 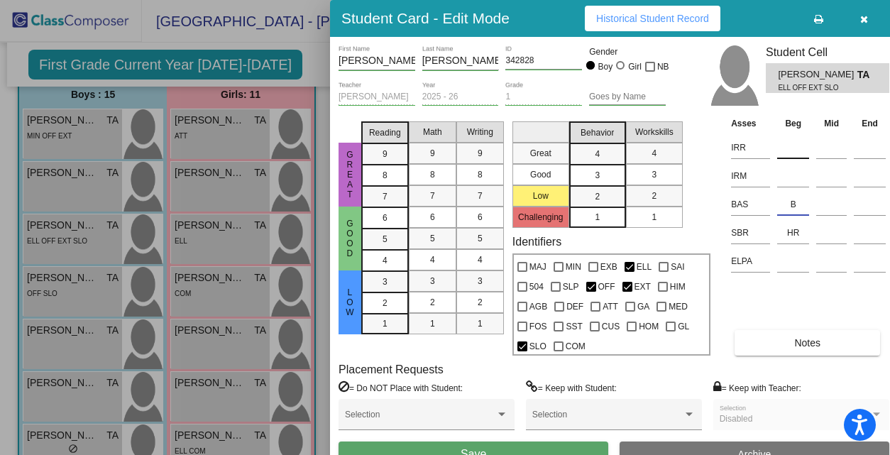 What do you see at coordinates (538, 346) in the screenshot?
I see `span: SLO` at bounding box center [538, 346].